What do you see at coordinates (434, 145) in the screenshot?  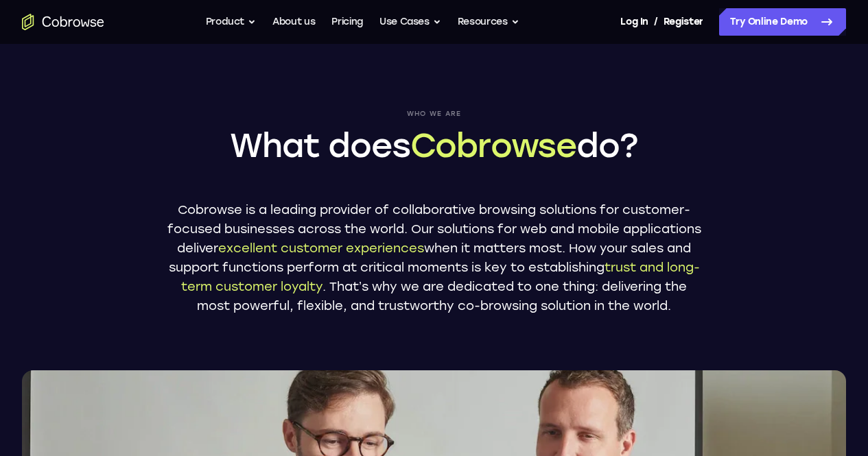 I see `h1: What does do?` at bounding box center [434, 145].